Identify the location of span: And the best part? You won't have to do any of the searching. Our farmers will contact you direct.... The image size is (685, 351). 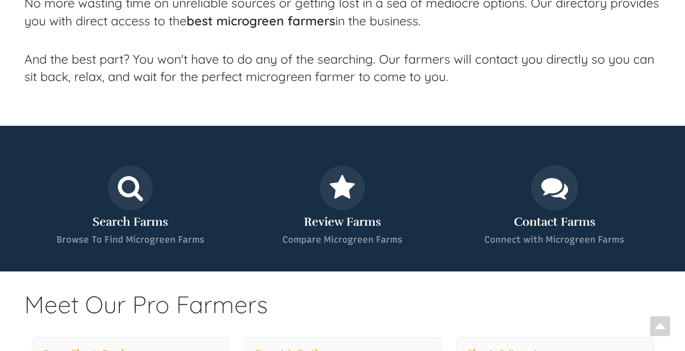
(339, 68).